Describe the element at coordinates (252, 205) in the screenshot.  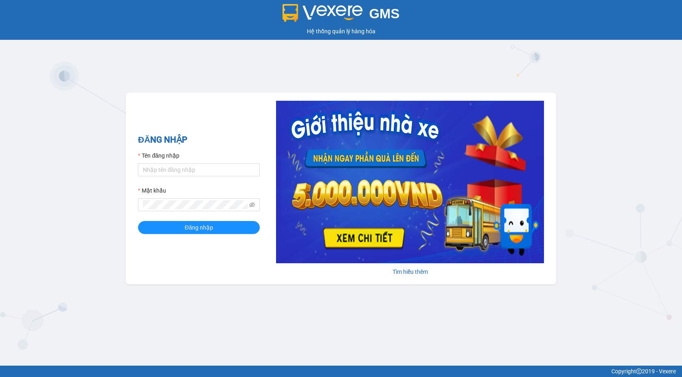
I see `span: eye-invisible` at that location.